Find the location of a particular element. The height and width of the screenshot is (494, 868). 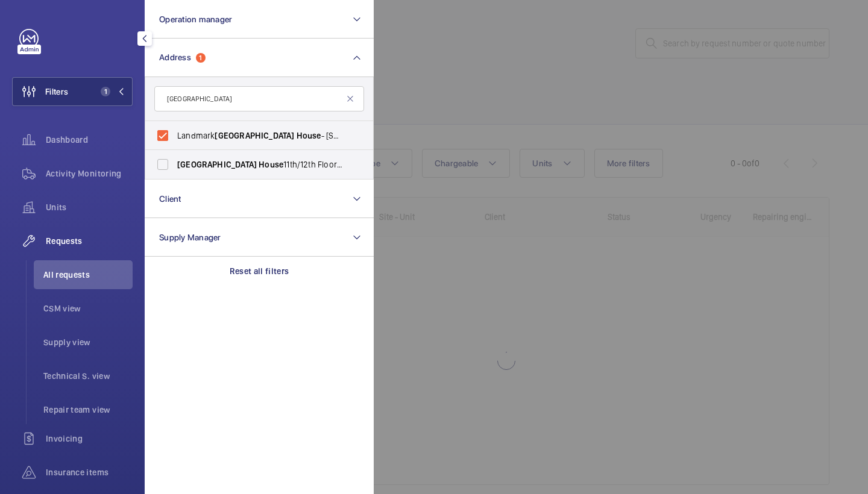

span: Insurance items is located at coordinates (90, 473).